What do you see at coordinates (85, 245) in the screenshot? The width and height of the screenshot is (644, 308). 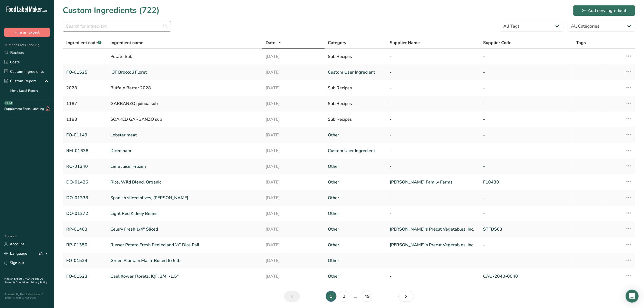 I see `a: RP-01350` at bounding box center [85, 245].